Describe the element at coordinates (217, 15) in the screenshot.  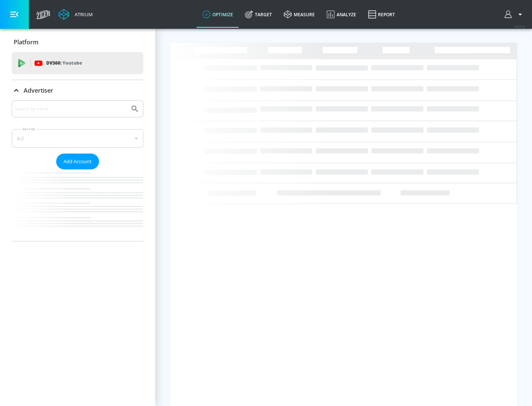
I see `a: optimize` at that location.